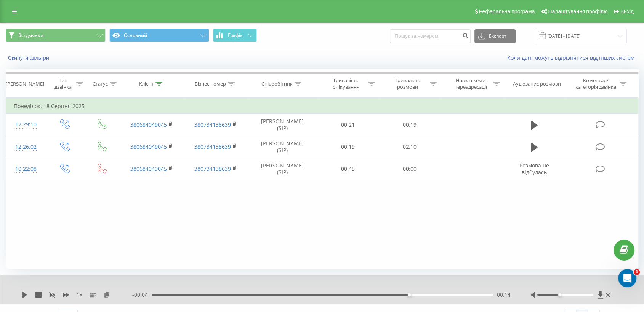  Describe the element at coordinates (408, 84) in the screenshot. I see `div: Тривалість розмови` at that location.